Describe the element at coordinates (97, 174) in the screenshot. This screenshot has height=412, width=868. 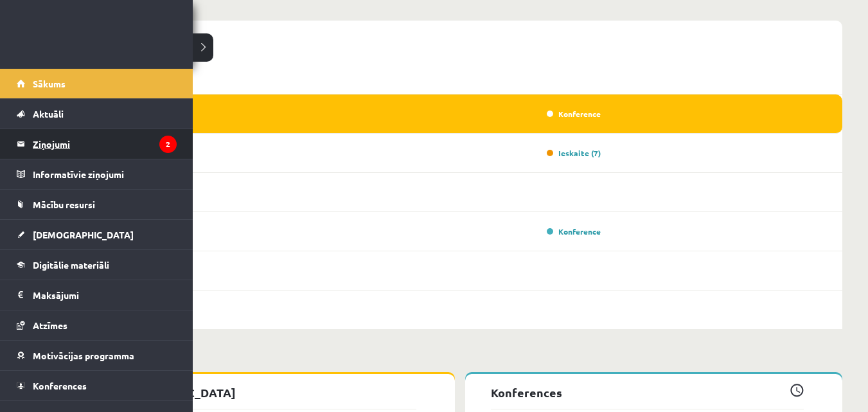
I see `a: Informatīvie ziņojumi` at that location.